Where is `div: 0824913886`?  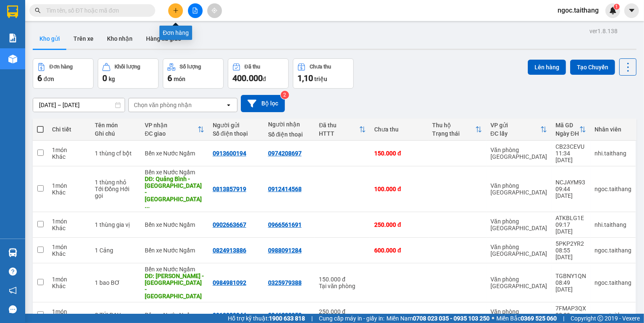
div: 0824913886 is located at coordinates (229, 250).